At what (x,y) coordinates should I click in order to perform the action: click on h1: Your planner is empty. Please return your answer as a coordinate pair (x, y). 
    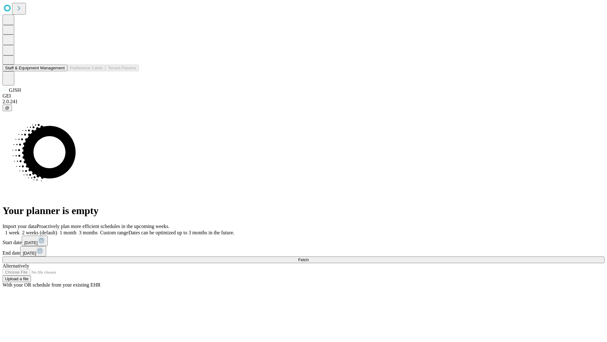
    Looking at the image, I should click on (304, 210).